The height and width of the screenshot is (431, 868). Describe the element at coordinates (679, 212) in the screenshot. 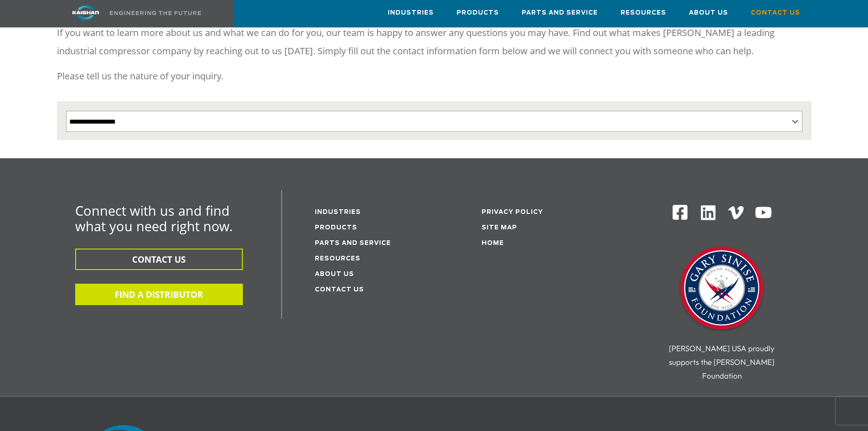

I see `img: Facebook` at that location.